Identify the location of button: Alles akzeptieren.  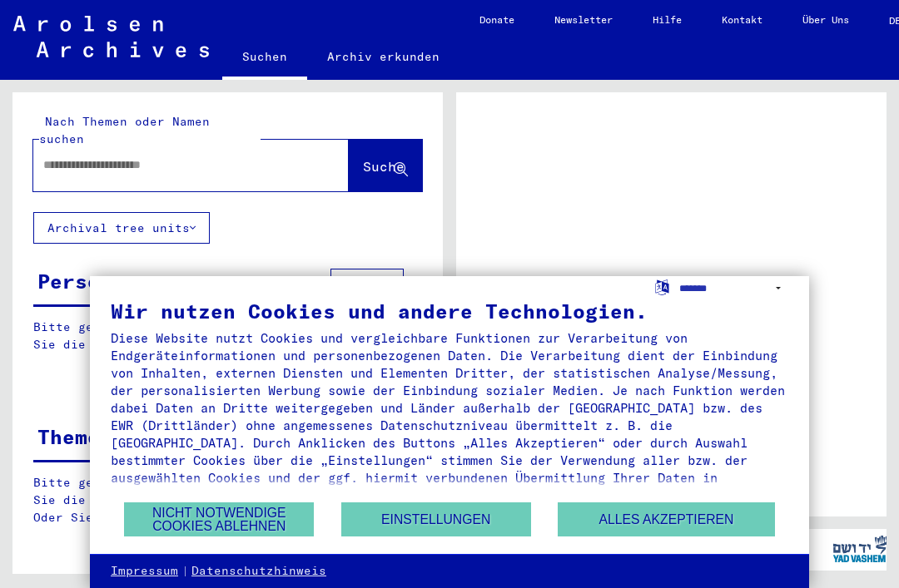
(666, 519).